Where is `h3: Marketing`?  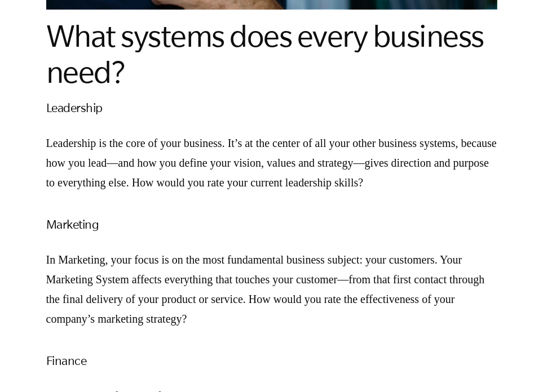 h3: Marketing is located at coordinates (272, 224).